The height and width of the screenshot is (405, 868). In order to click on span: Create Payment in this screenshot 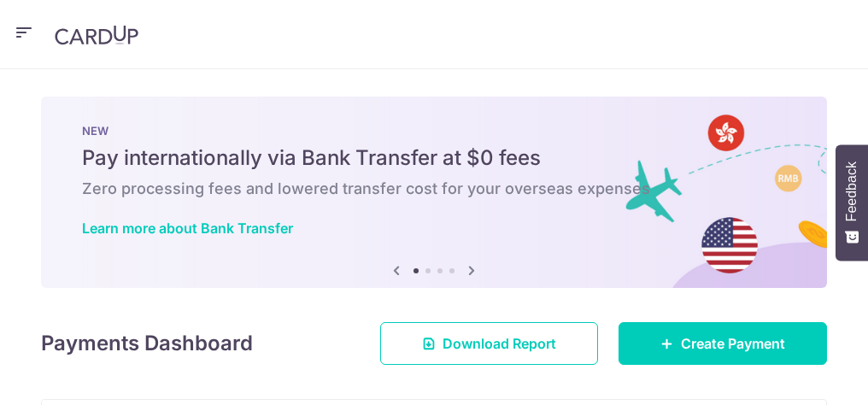, I will do `click(733, 343)`.